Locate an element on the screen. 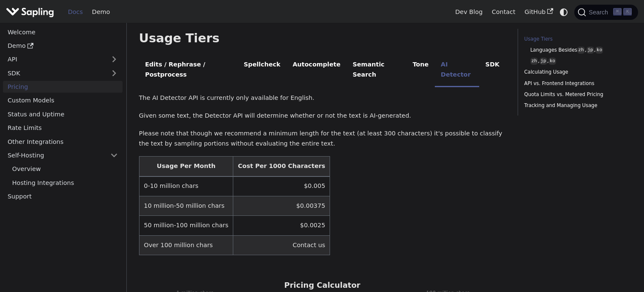 The height and width of the screenshot is (292, 644). a: Docs is located at coordinates (75, 12).